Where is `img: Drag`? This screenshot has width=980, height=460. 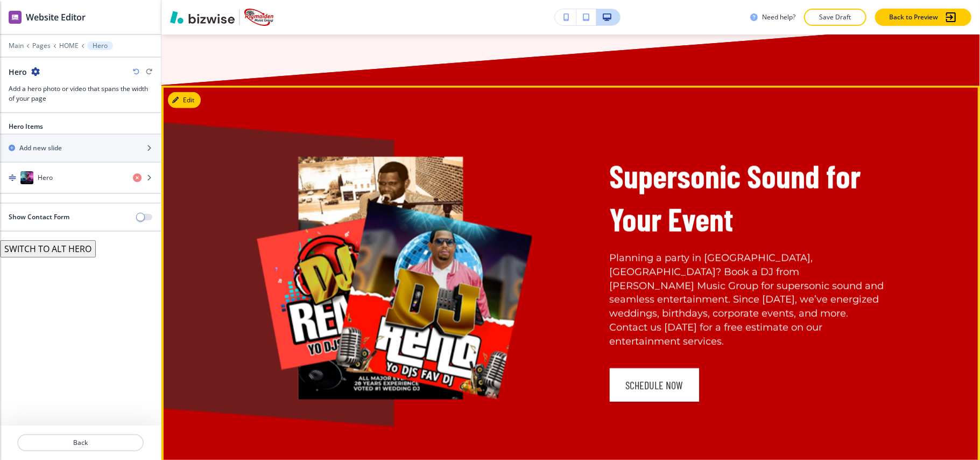 img: Drag is located at coordinates (13, 178).